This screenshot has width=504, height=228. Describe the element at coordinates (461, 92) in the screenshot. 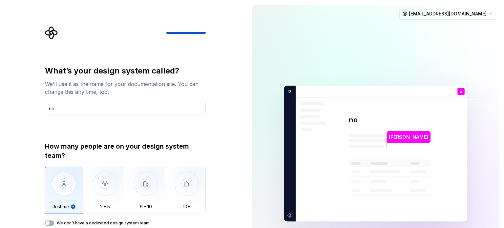

I see `p: p` at that location.